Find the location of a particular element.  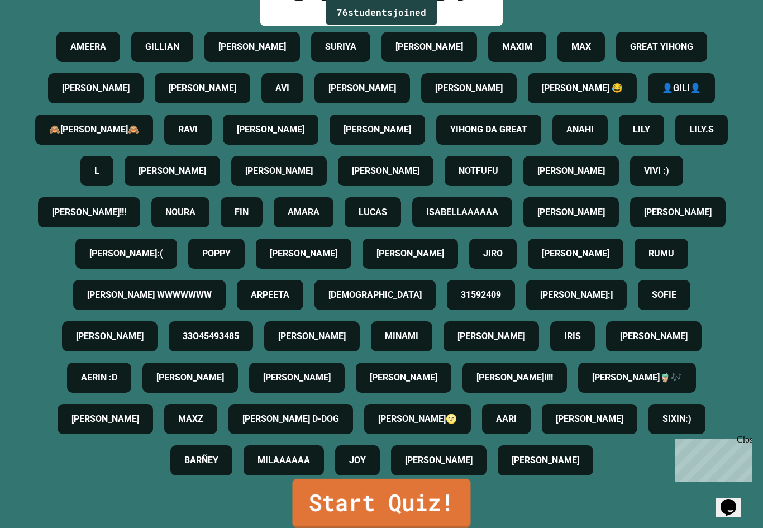

h4: POPPY is located at coordinates (216, 254).